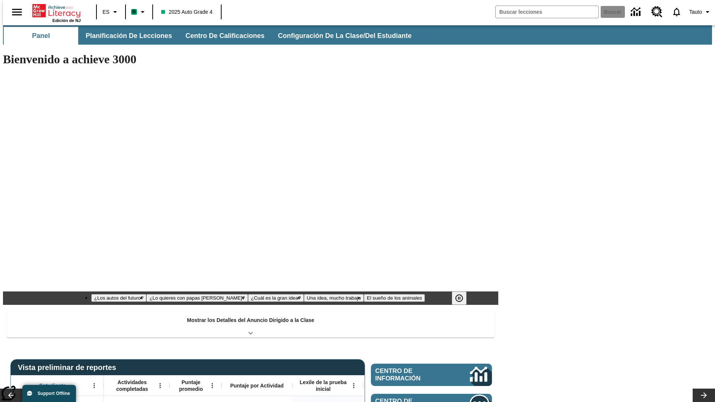 Image resolution: width=715 pixels, height=402 pixels. I want to click on span: Puntaje promedio, so click(191, 386).